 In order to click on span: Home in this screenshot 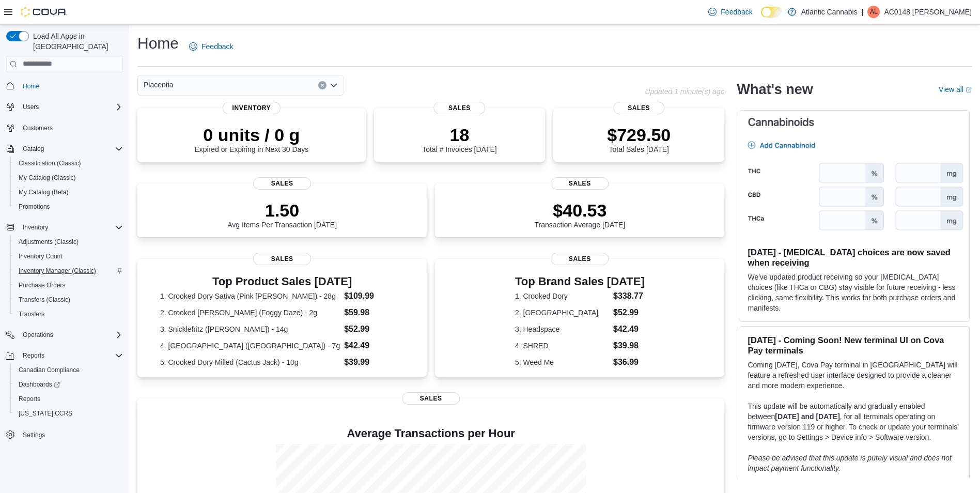, I will do `click(31, 87)`.